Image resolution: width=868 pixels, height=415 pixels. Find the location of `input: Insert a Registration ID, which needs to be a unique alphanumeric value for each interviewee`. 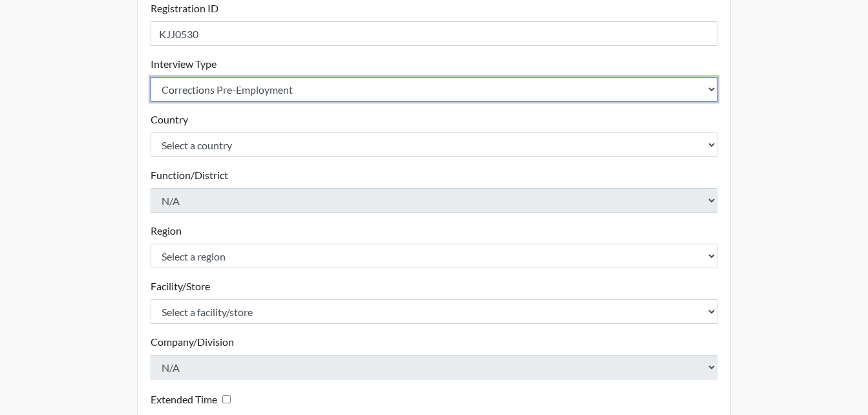

input: Insert a Registration ID, which needs to be a unique alphanumeric value for each interviewee is located at coordinates (434, 33).